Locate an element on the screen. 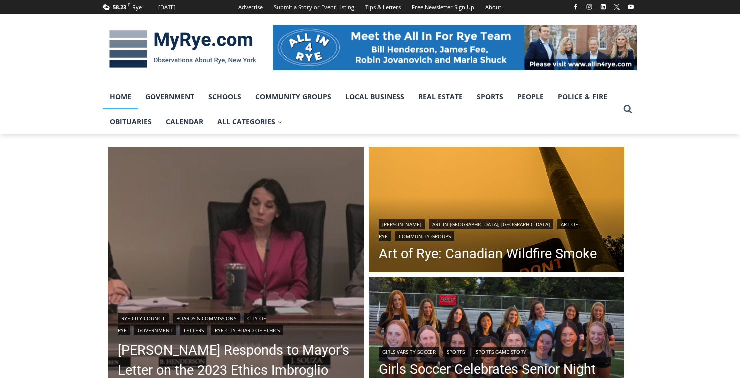 This screenshot has height=378, width=740. button: View Search Form is located at coordinates (628, 110).